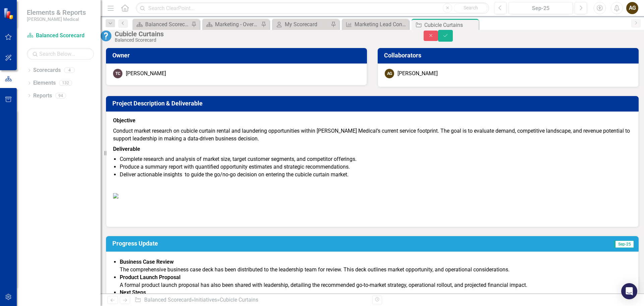 Image resolution: width=644 pixels, height=306 pixels. What do you see at coordinates (124, 120) in the screenshot?
I see `strong: Objective` at bounding box center [124, 120].